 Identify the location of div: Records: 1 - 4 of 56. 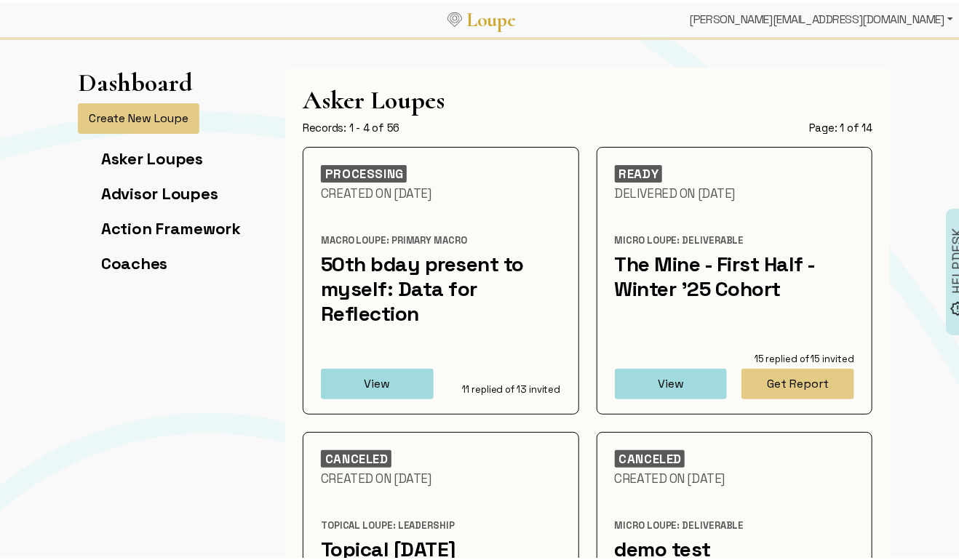
(351, 126).